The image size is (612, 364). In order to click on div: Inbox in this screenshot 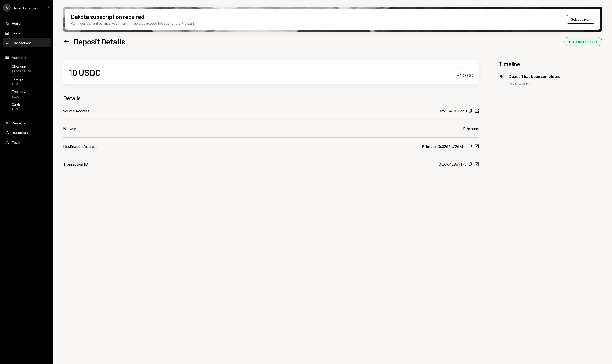, I will do `click(16, 33)`.